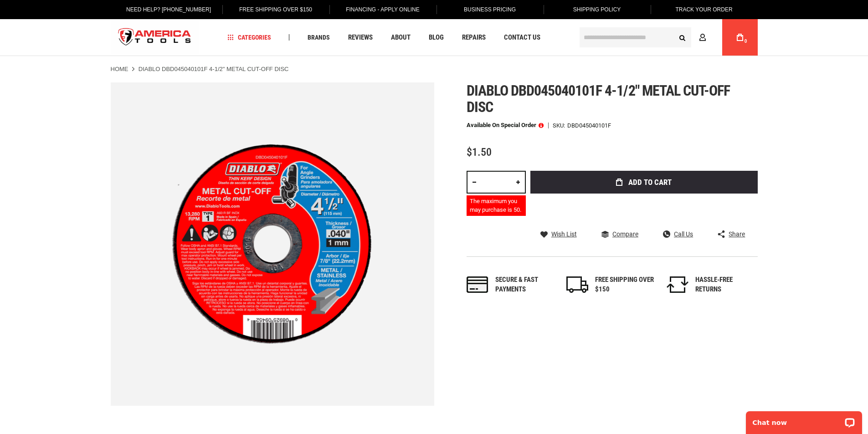 The image size is (868, 434). Describe the element at coordinates (564, 234) in the screenshot. I see `span: Wish List` at that location.